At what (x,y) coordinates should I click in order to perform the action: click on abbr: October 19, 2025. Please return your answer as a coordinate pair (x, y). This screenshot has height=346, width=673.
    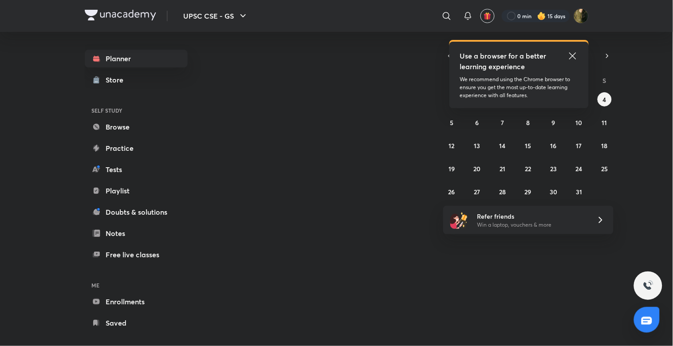
    Looking at the image, I should click on (452, 169).